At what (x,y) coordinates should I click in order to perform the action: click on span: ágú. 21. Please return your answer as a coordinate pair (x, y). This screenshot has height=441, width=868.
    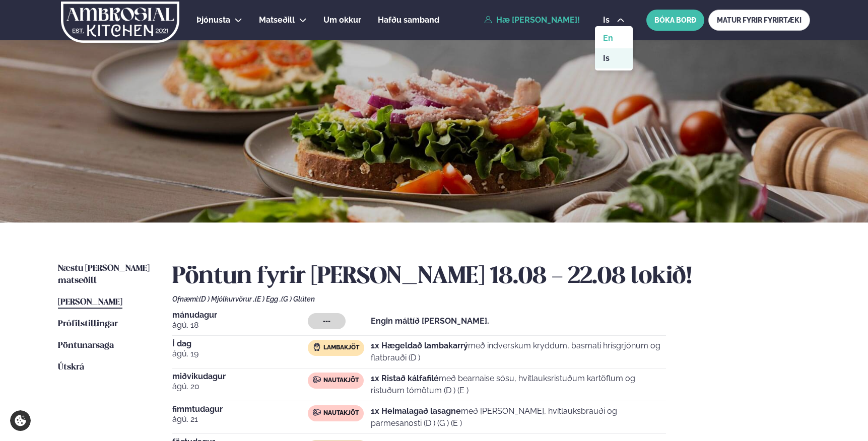
    Looking at the image, I should click on (240, 419).